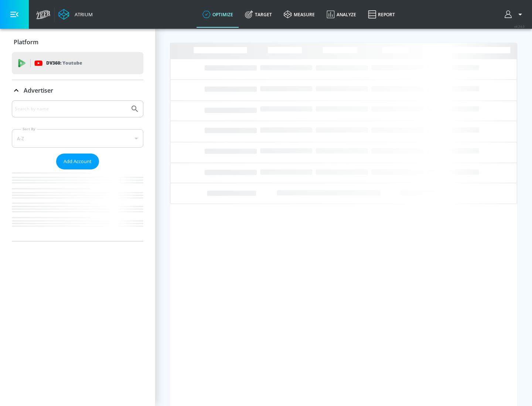 This screenshot has height=406, width=532. What do you see at coordinates (78, 205) in the screenshot?
I see `nav: list of Advertiser` at bounding box center [78, 205].